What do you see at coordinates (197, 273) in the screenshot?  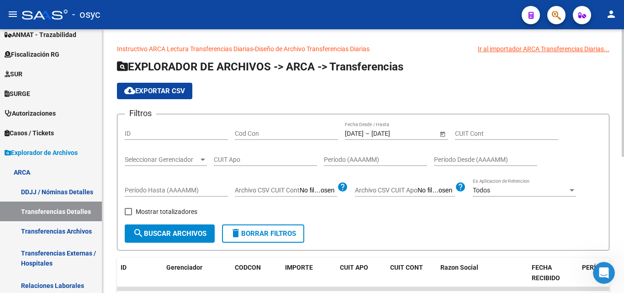 I see `datatable-header-cell: Gerenciador` at bounding box center [197, 273].